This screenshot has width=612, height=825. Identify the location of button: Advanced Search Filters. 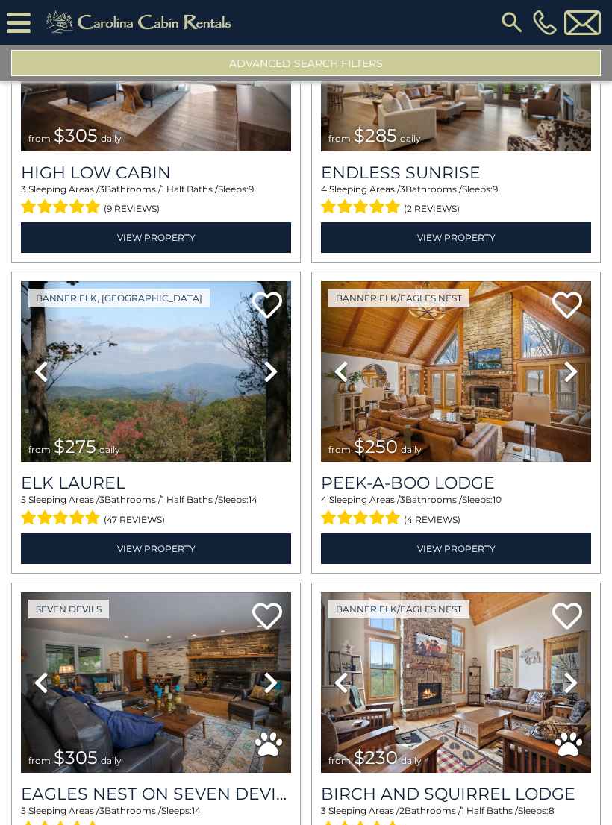
(306, 63).